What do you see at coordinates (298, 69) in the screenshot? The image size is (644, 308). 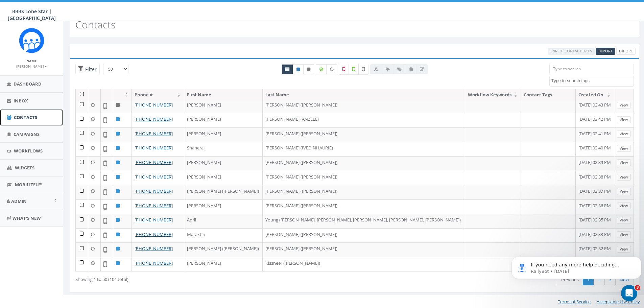 I see `a: Active` at bounding box center [298, 69].